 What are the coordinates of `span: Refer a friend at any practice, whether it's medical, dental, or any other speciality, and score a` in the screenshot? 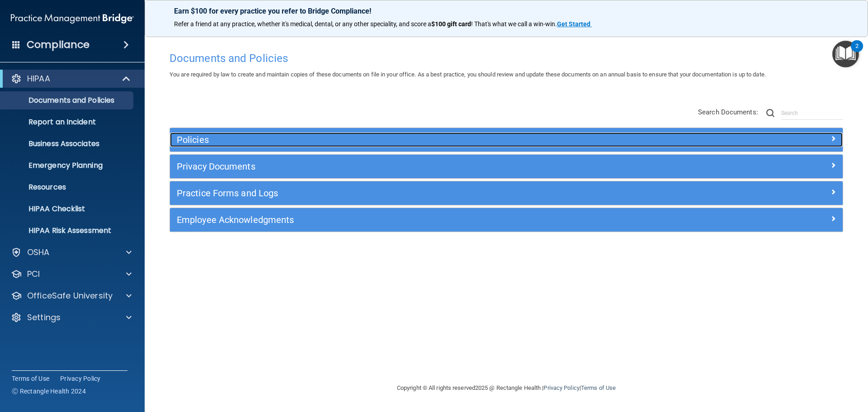 It's located at (303, 24).